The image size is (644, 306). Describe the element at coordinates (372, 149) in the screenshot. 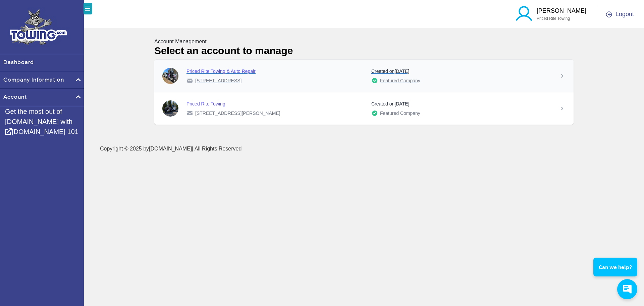

I see `p: Copyright © 2025 by | All Rights Reserved` at that location.